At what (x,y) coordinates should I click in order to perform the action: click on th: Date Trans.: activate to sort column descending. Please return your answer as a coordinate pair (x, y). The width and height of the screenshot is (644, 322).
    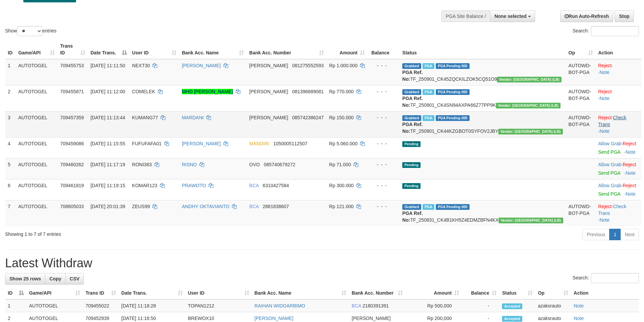
    Looking at the image, I should click on (108, 49).